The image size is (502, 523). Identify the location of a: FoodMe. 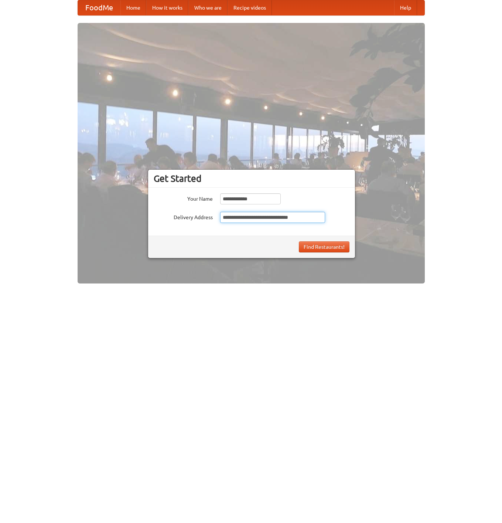
(99, 8).